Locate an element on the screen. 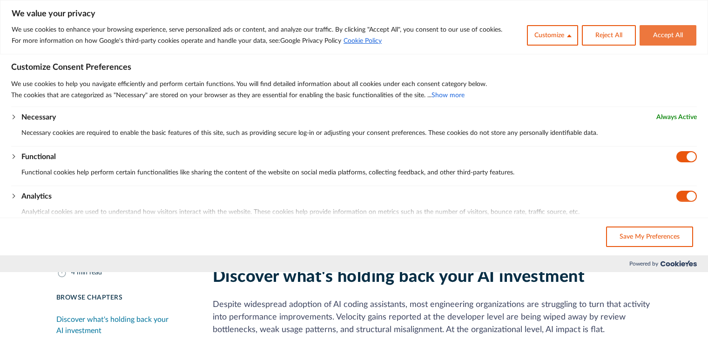 The width and height of the screenshot is (708, 340). input: Disable Analytics is located at coordinates (687, 196).